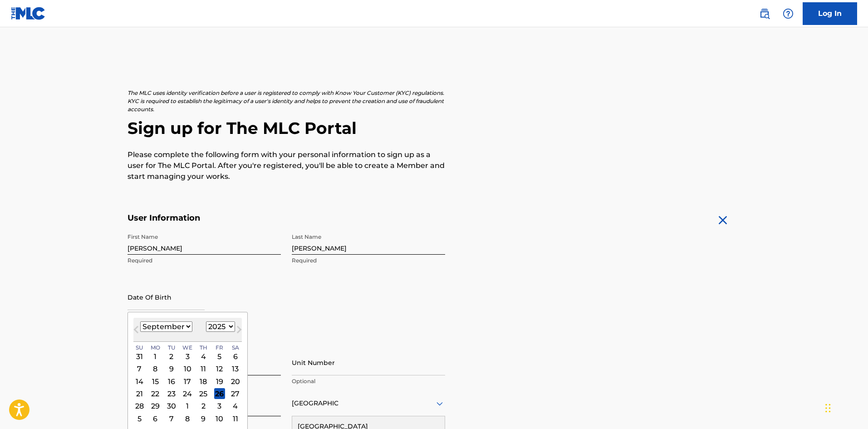 This screenshot has width=868, height=429. I want to click on div: Choose Wednesday, October 1st, 2025, so click(187, 407).